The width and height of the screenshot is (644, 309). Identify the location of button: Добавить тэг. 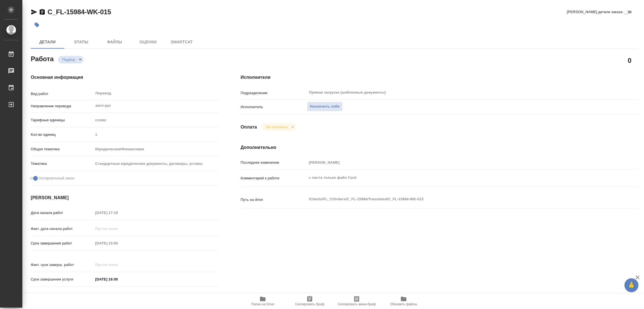
(37, 25).